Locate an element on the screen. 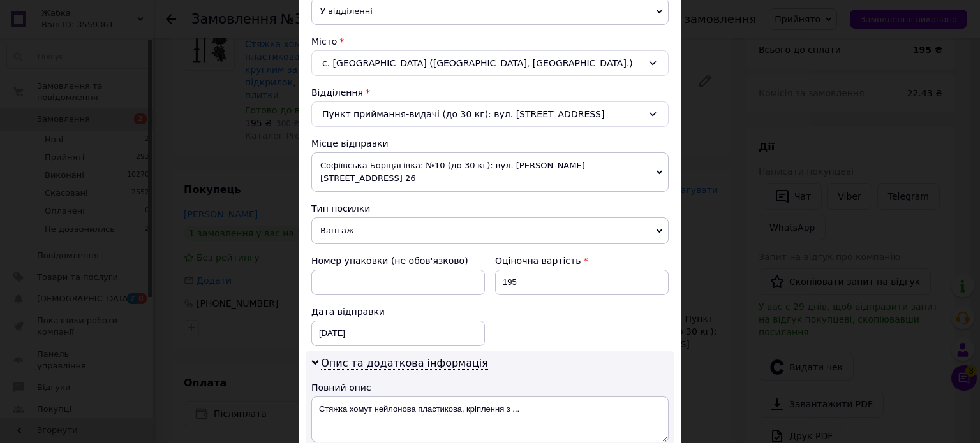  div: Повний опис is located at coordinates (490, 387).